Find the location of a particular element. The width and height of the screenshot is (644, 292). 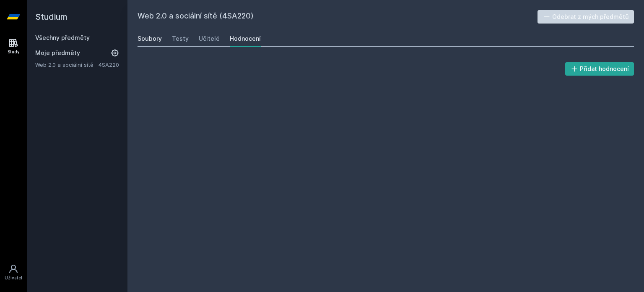

h2: Web 2.0 a sociální sítě (4SA220) is located at coordinates (337, 17).